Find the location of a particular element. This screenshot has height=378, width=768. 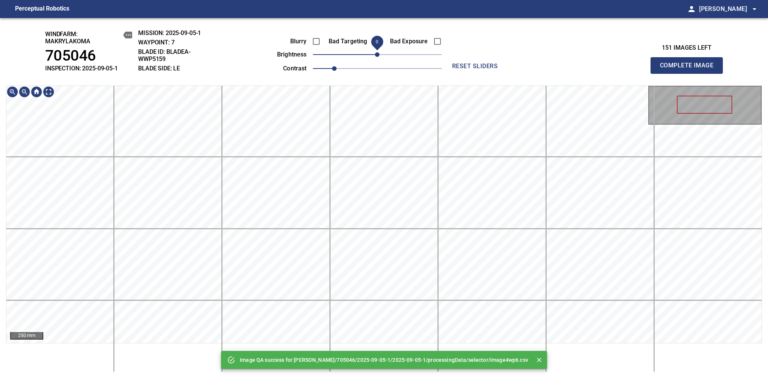

img: Zoom out is located at coordinates (24, 92).